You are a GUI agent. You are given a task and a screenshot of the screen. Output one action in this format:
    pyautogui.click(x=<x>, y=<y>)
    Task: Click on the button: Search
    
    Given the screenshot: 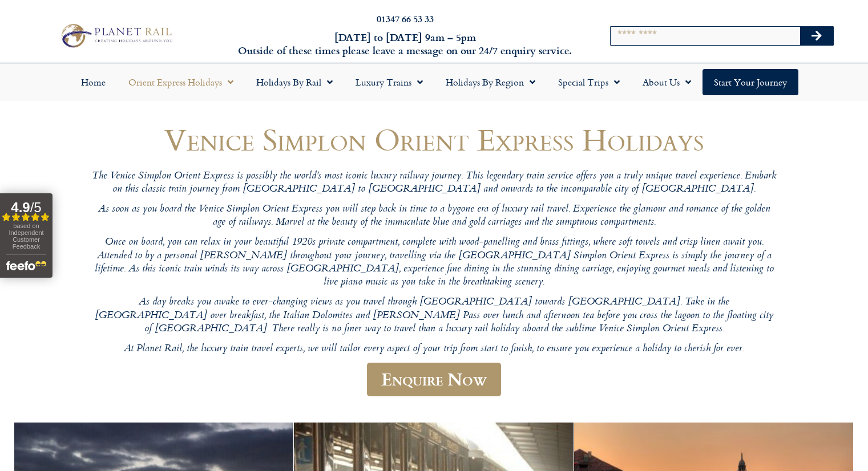 What is the action you would take?
    pyautogui.click(x=817, y=36)
    